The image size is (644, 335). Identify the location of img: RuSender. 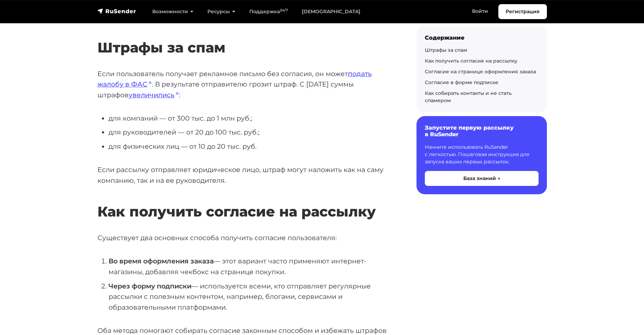
(117, 11).